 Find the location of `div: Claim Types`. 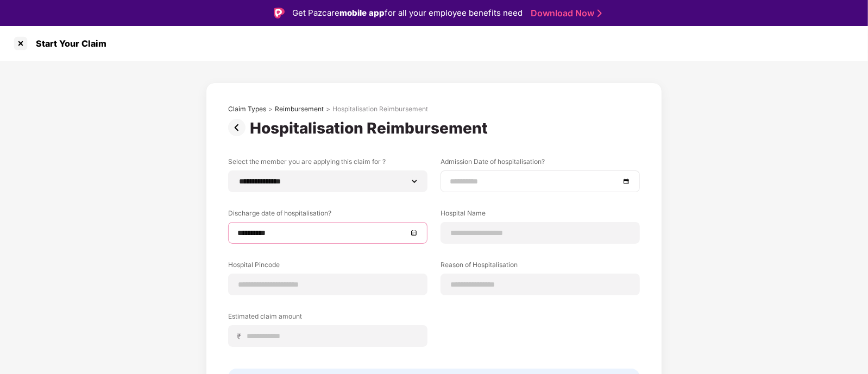

div: Claim Types is located at coordinates (247, 109).